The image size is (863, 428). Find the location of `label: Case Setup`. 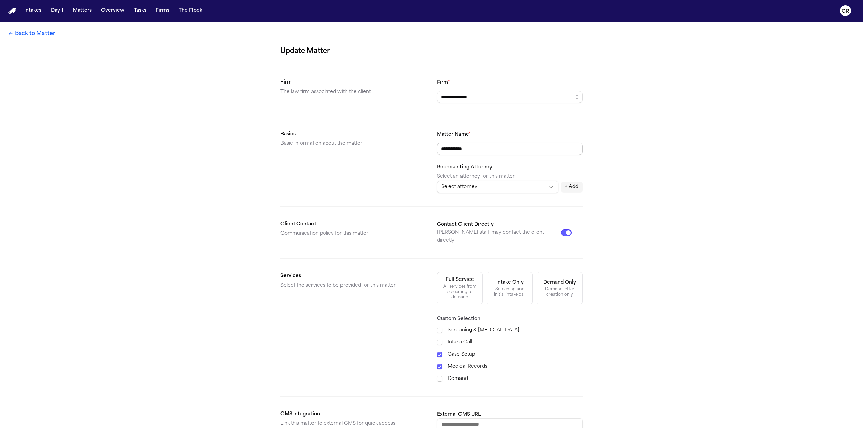

label: Case Setup is located at coordinates (515, 355).